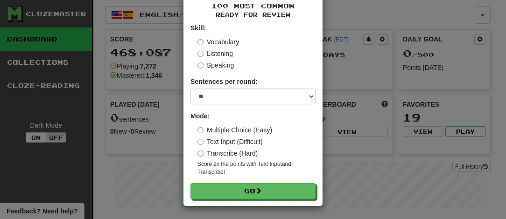 This screenshot has height=219, width=506. I want to click on small: Score 2x the points with Text Input and Transcribe !, so click(256, 169).